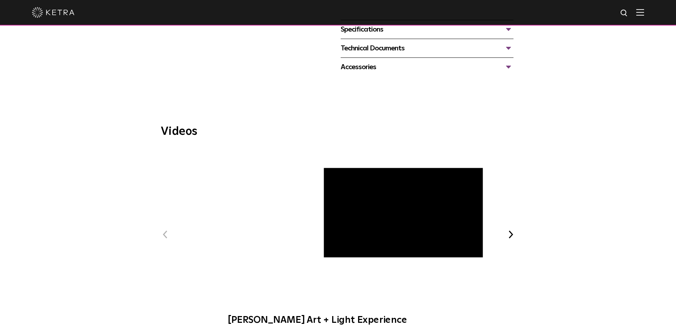 The image size is (676, 326). Describe the element at coordinates (427, 48) in the screenshot. I see `div: Technical Documents` at that location.